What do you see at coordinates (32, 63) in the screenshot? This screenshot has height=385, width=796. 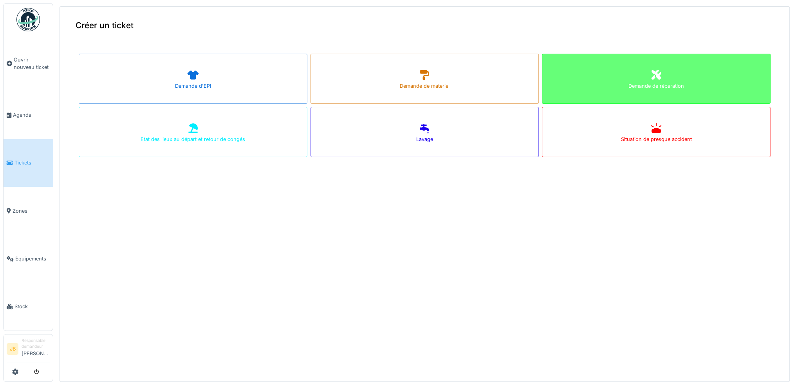 I see `span: Ouvrir nouveau ticket` at bounding box center [32, 63].